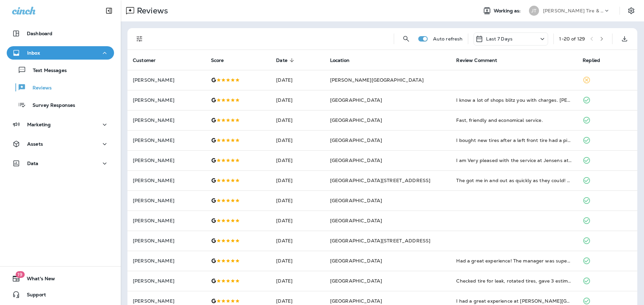  I want to click on p: Assets, so click(35, 144).